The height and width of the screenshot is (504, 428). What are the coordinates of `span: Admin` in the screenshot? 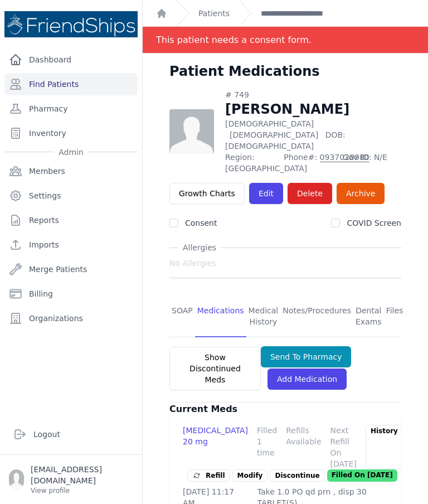 It's located at (70, 152).